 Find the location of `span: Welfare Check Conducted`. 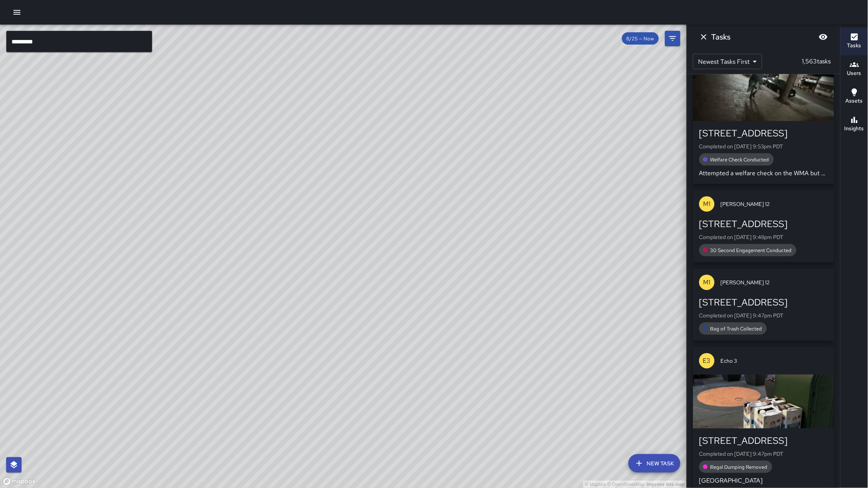

span: Welfare Check Conducted is located at coordinates (740, 160).